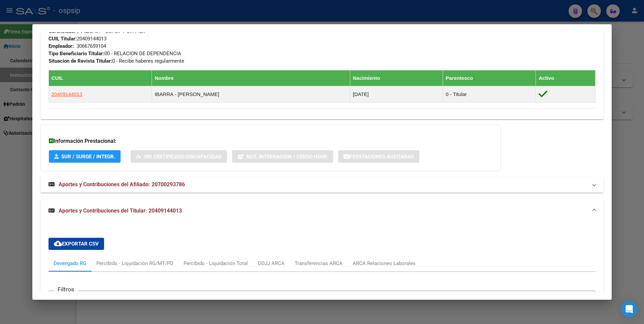 This screenshot has height=324, width=644. What do you see at coordinates (271, 263) in the screenshot?
I see `div: DDJJ ARCA` at bounding box center [271, 263].